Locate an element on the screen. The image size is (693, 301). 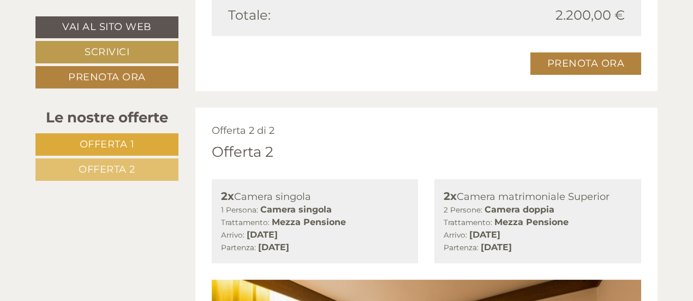
a: Scrivici is located at coordinates (107, 52).